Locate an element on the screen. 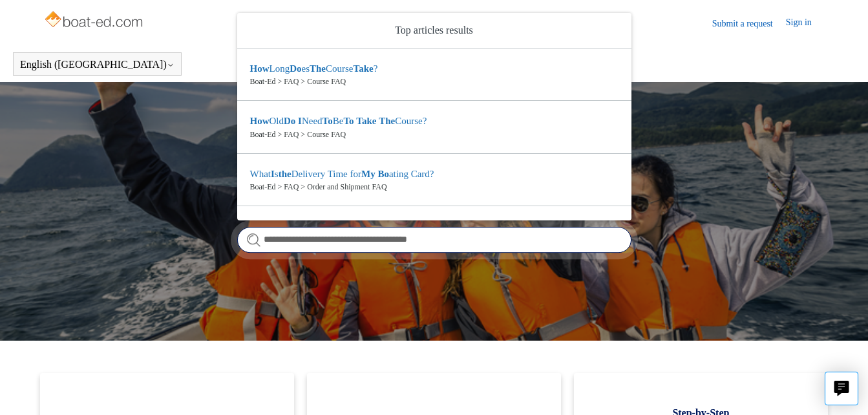  em: the is located at coordinates (285, 174).